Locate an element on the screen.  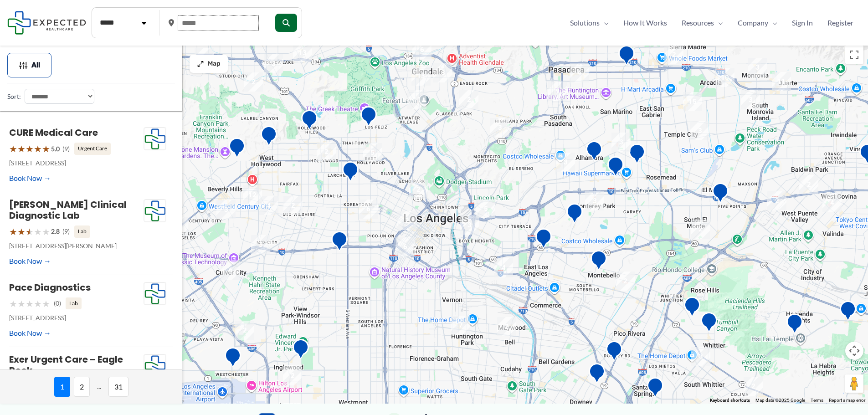
div: 12 is located at coordinates (252, 195).